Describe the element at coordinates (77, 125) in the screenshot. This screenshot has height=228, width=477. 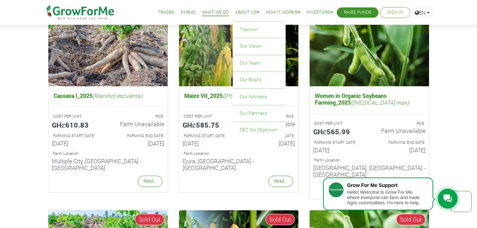
I see `h5: GHȼ610.83` at that location.